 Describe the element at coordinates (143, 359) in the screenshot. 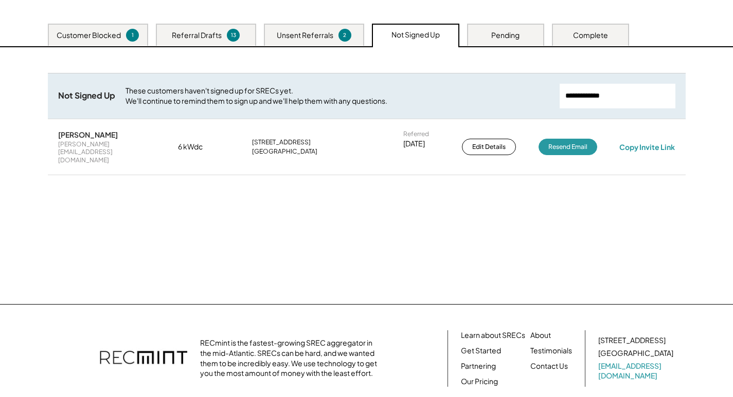

I see `img: recmint-logotype%403x.png` at that location.